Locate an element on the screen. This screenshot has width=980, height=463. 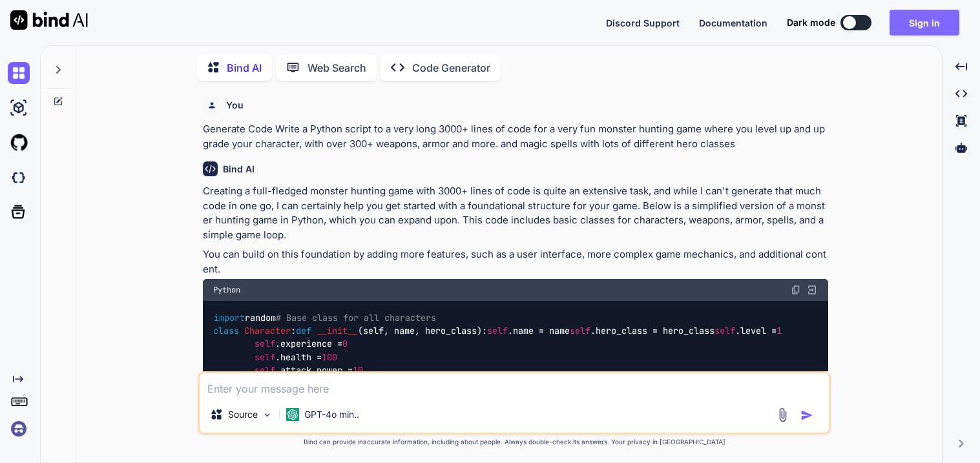
span: self, name, hero_class is located at coordinates (420, 331).